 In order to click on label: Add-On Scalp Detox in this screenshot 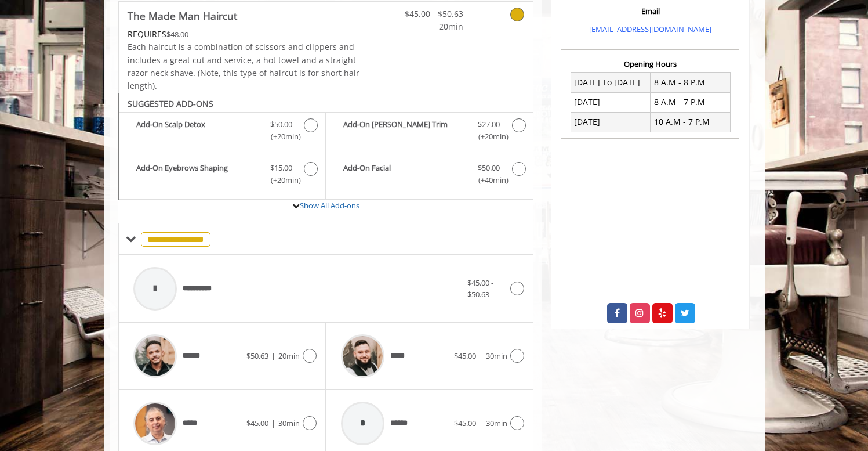, I will do `click(222, 132)`.